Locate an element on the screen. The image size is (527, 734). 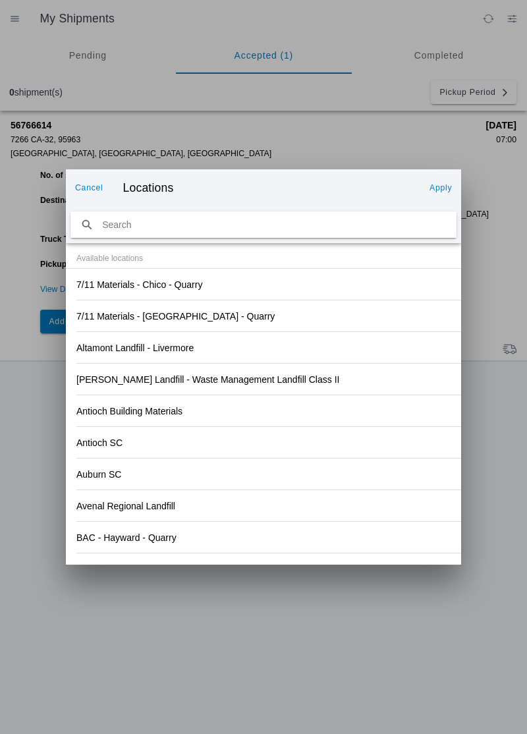
ion-title: Locations is located at coordinates (266, 188).